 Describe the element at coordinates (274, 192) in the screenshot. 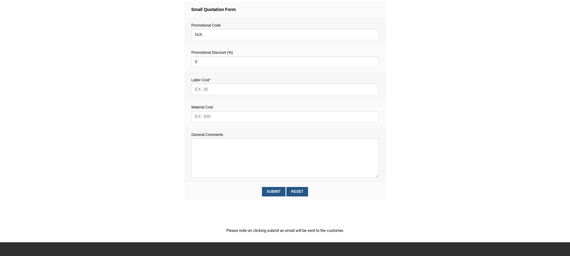

I see `input: Submit` at that location.